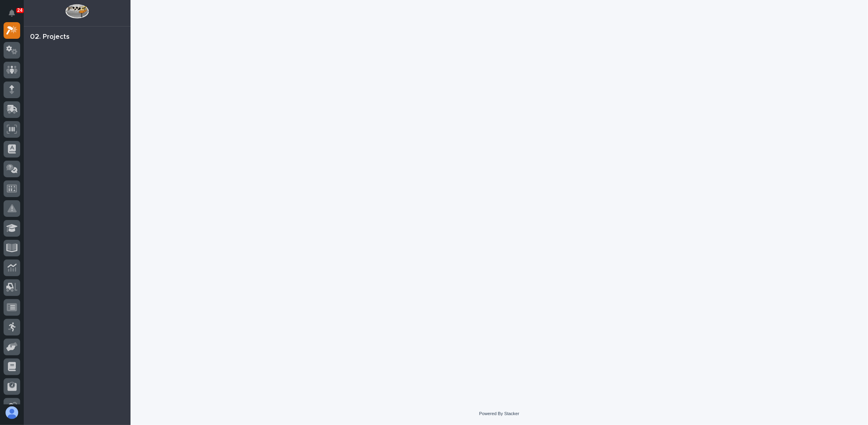 This screenshot has width=868, height=425. I want to click on a: Powered By Stacker, so click(499, 413).